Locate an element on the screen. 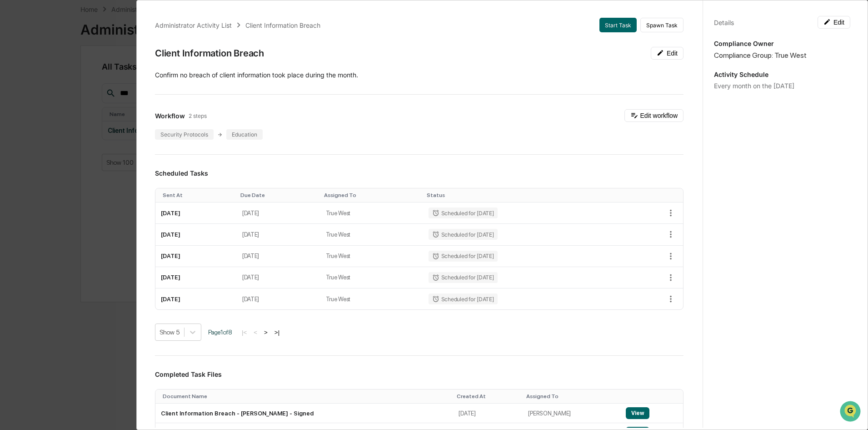  img: f2157a4c-a0d3-4daa-907e-bb6f0de503a5-1751232295721 is located at coordinates (11, 11).